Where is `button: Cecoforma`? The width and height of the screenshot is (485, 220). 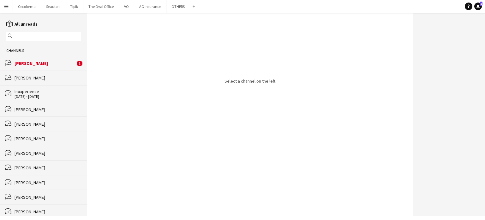 button: Cecoforma is located at coordinates (27, 6).